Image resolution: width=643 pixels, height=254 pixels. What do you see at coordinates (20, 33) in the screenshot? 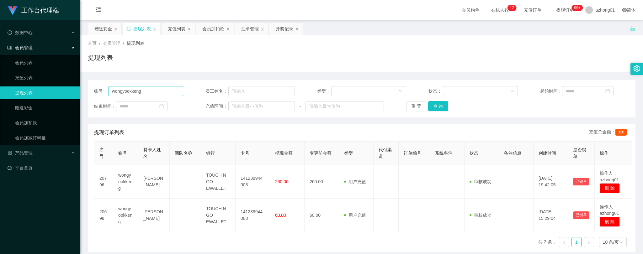
I see `span: 数据中心` at bounding box center [20, 33].